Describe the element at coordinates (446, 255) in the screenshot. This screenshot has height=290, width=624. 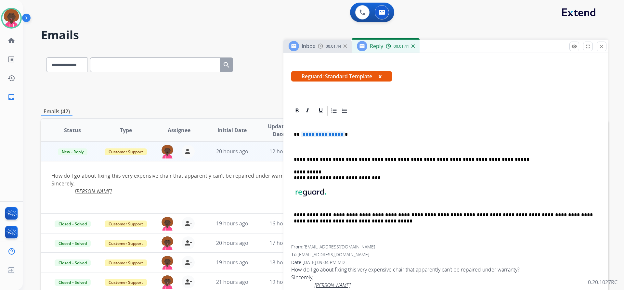
I see `div: To:` at that location.